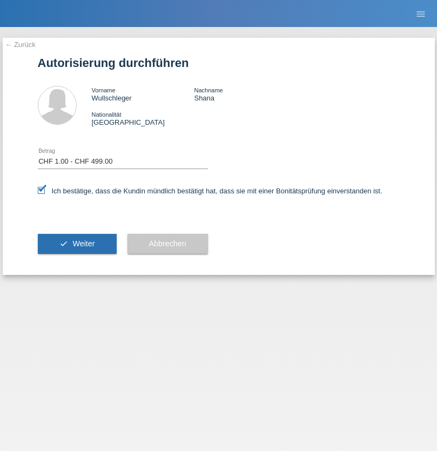  I want to click on span: Nationalität, so click(106, 115).